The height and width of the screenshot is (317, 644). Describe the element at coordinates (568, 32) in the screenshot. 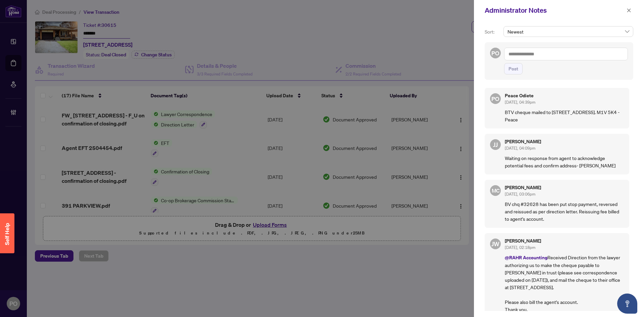

I see `span: Newest` at that location.